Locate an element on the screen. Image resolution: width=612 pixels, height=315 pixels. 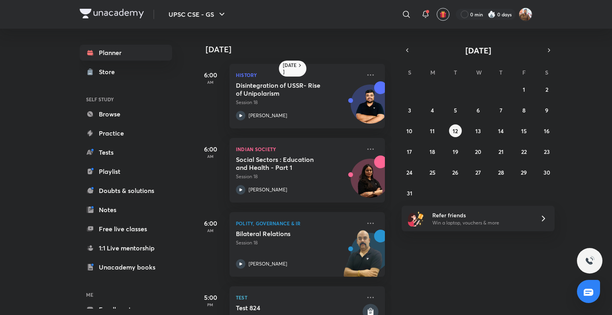
h6: SELF STUDY is located at coordinates (126, 99).